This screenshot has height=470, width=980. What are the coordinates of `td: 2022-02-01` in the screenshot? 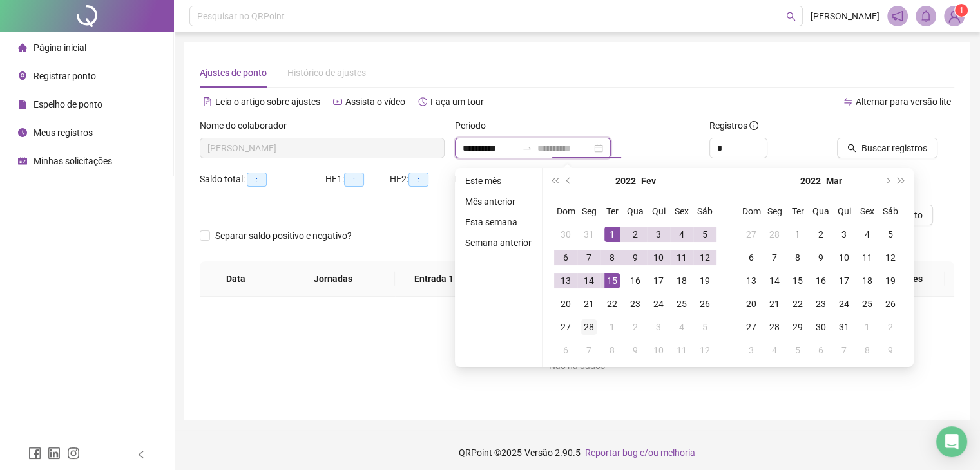 It's located at (612, 234).